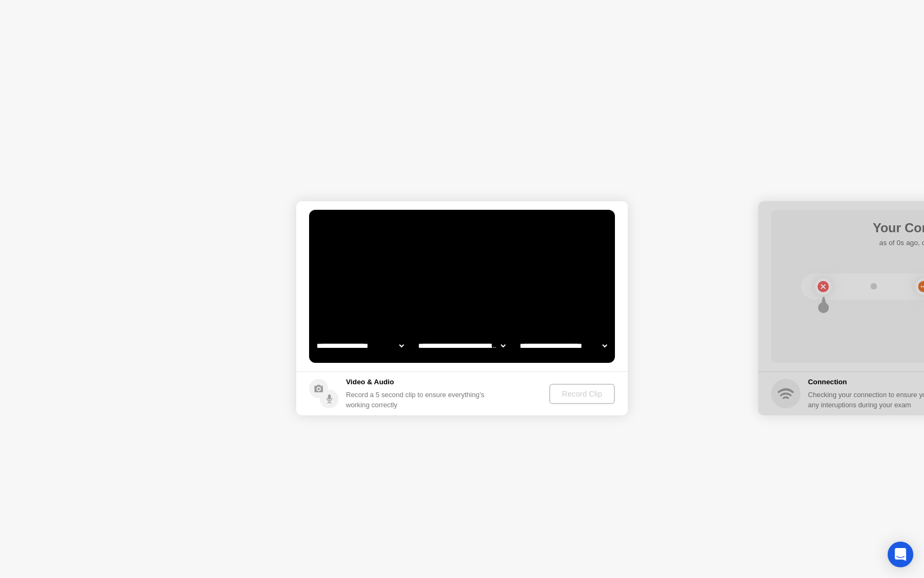 The image size is (924, 578). Describe the element at coordinates (563, 346) in the screenshot. I see `select: Available microphones` at that location.